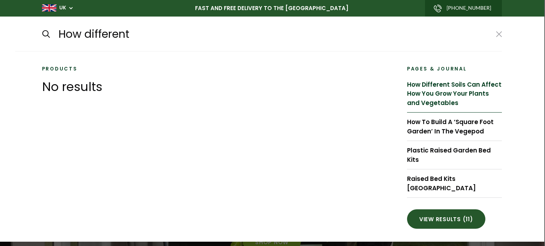 This screenshot has height=246, width=545. Describe the element at coordinates (446, 219) in the screenshot. I see `a: View results (11)` at that location.